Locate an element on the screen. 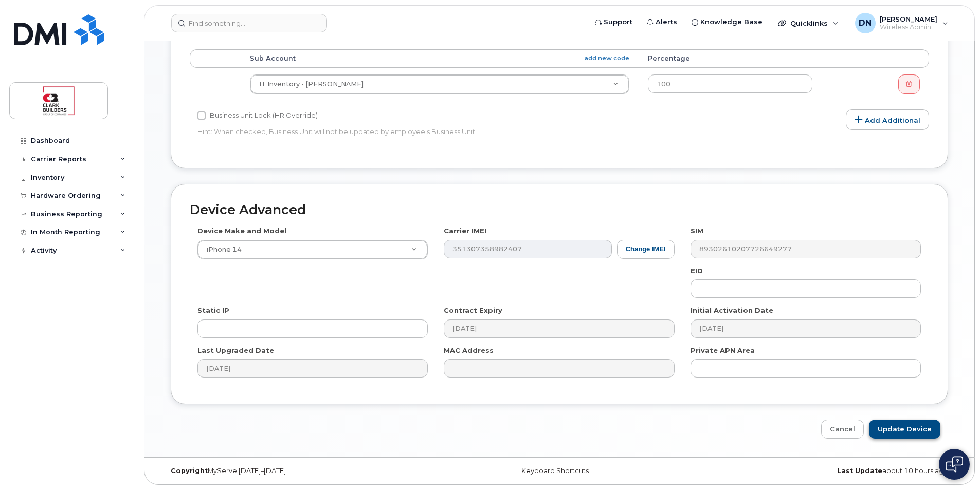  label: SIM is located at coordinates (696, 231).